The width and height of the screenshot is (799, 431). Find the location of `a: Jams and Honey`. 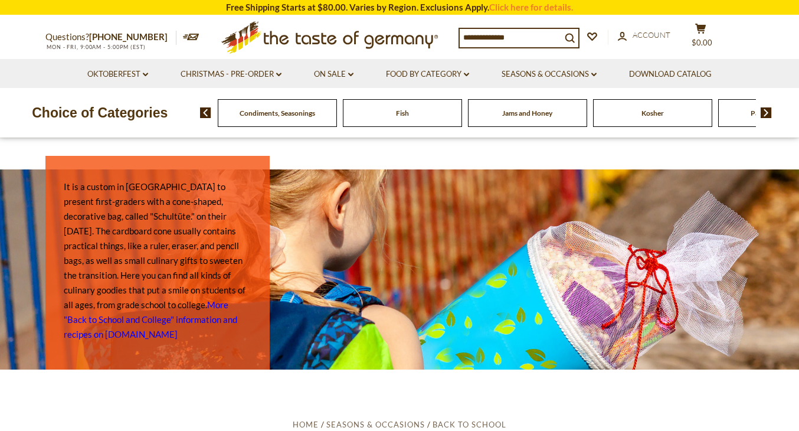

a: Jams and Honey is located at coordinates (527, 113).